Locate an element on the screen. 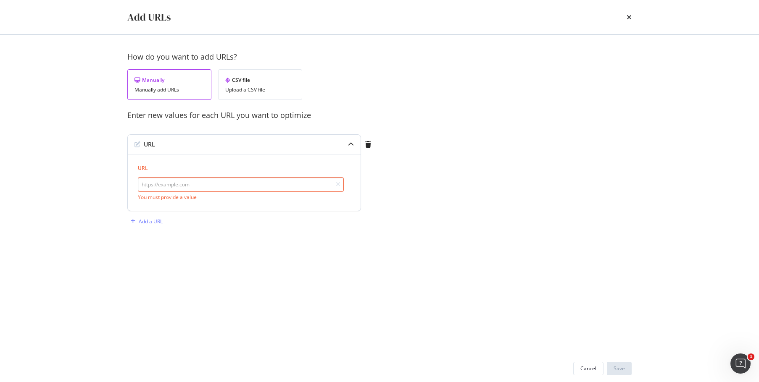 The height and width of the screenshot is (382, 759). div: Manually add URLs is located at coordinates (169, 90).